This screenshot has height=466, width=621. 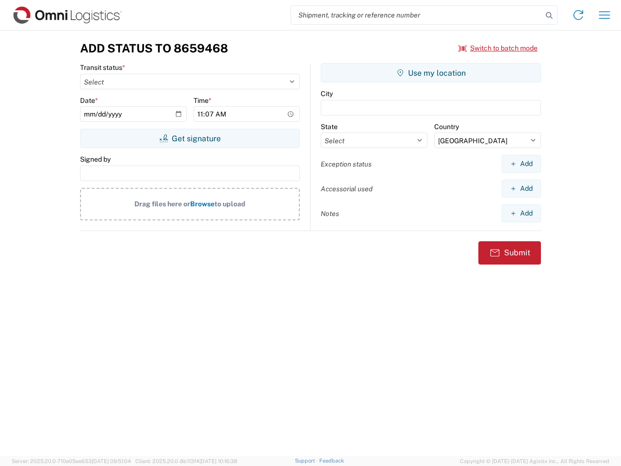 What do you see at coordinates (331, 460) in the screenshot?
I see `a: Feedback` at bounding box center [331, 460].